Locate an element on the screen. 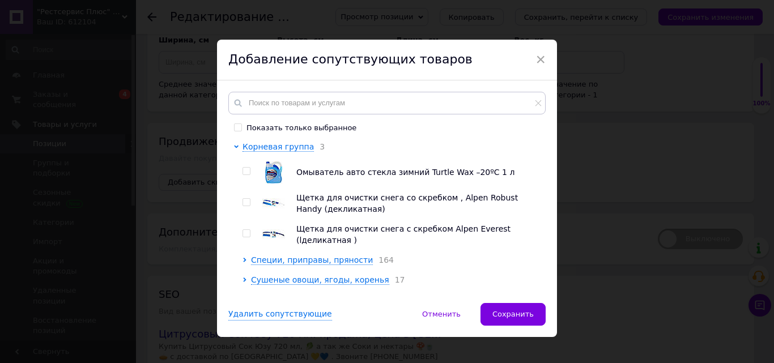 The height and width of the screenshot is (363, 774). span: 164 is located at coordinates (383, 260).